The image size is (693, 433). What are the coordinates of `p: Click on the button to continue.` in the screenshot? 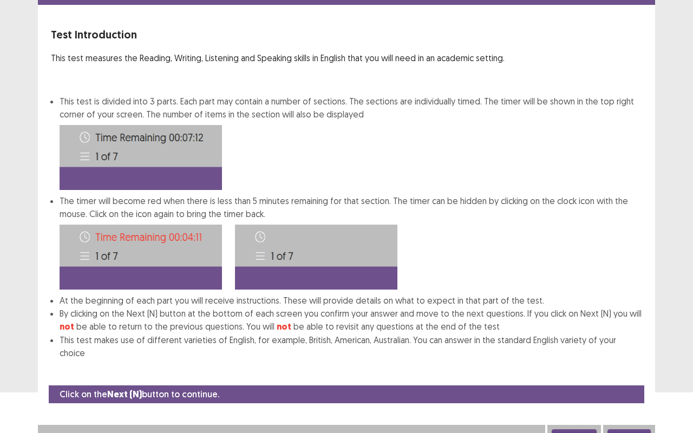 It's located at (139, 394).